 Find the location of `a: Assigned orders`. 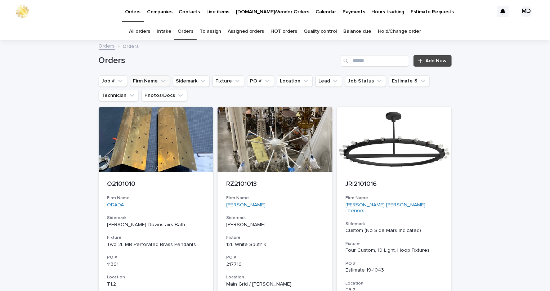

a: Assigned orders is located at coordinates (246, 31).